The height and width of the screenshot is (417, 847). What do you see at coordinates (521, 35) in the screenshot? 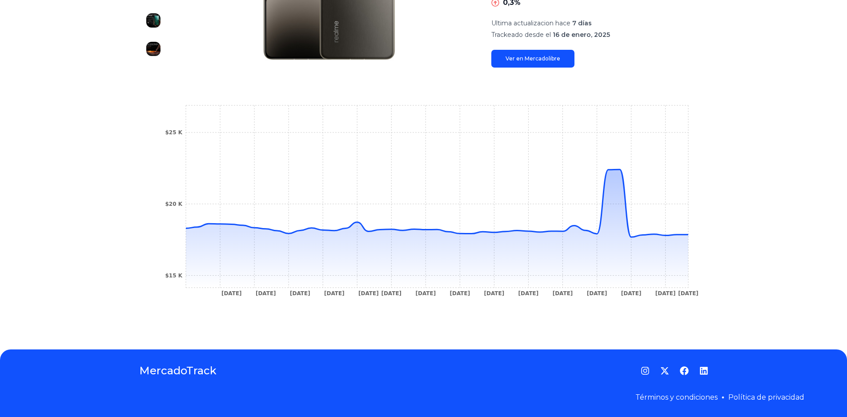
I see `span: Trackeado desde el` at bounding box center [521, 35].